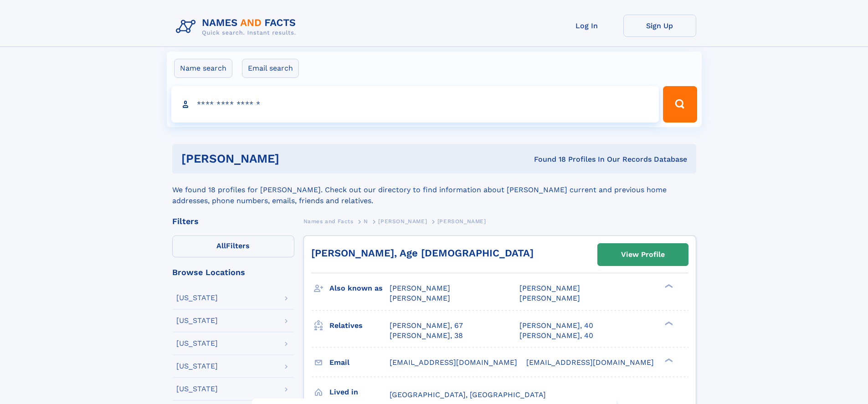 This screenshot has height=404, width=868. Describe the element at coordinates (359, 392) in the screenshot. I see `h3: Lived in` at that location.